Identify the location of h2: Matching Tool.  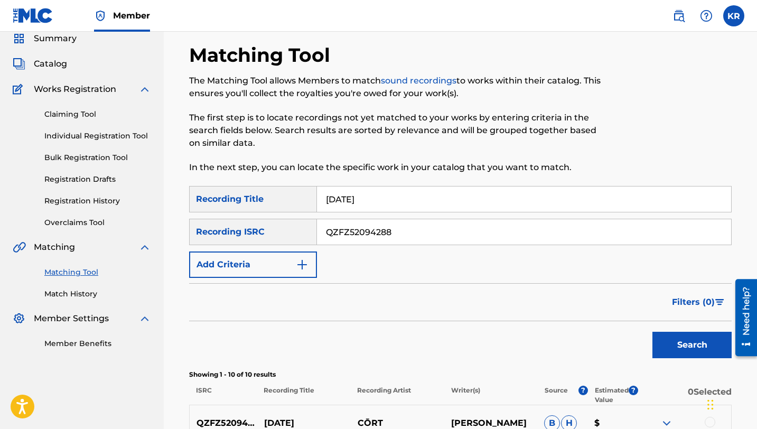
(262, 55).